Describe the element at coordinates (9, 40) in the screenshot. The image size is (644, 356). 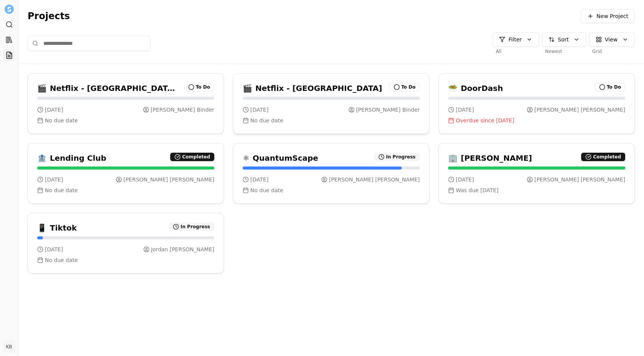
I see `a: Library` at that location.